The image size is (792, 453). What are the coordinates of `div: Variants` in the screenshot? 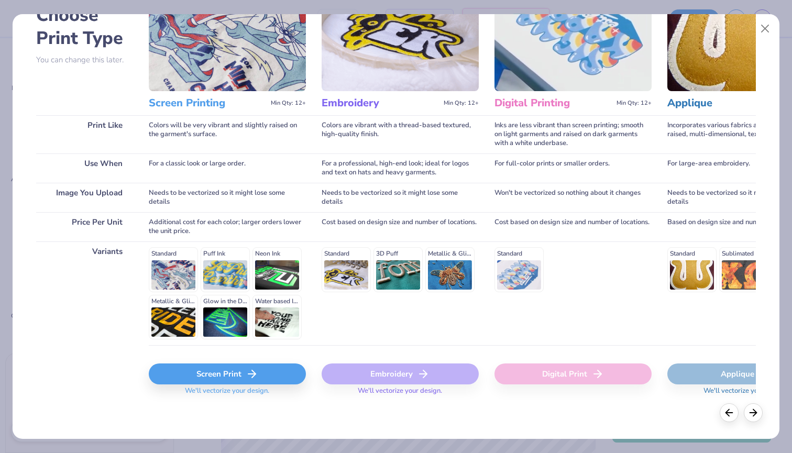 It's located at (84, 293).